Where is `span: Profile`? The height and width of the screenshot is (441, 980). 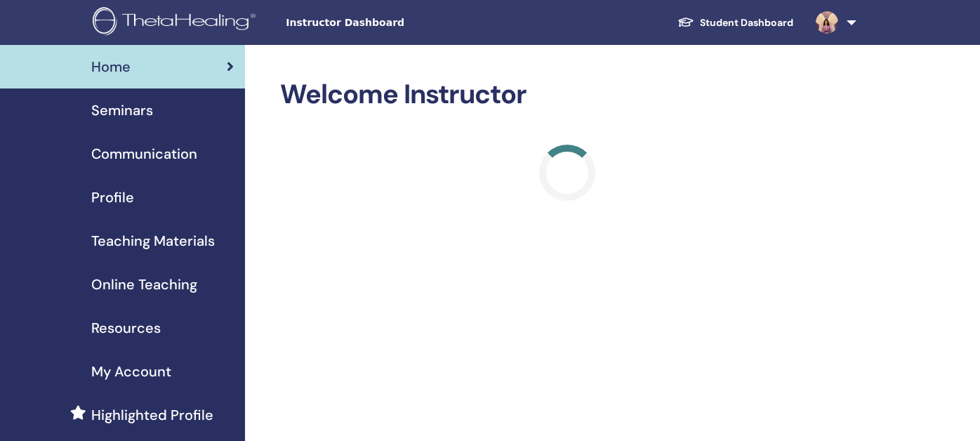
span: Profile is located at coordinates (112, 198).